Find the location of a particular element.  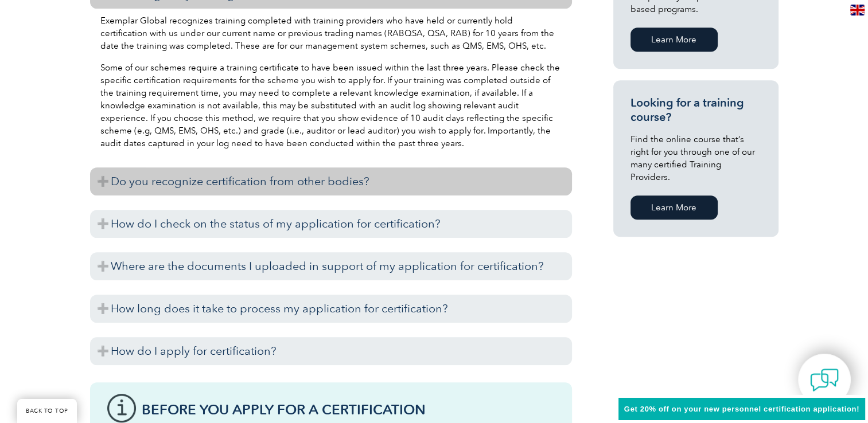

h3: How do I check on the status of my application for certification? is located at coordinates (331, 223).